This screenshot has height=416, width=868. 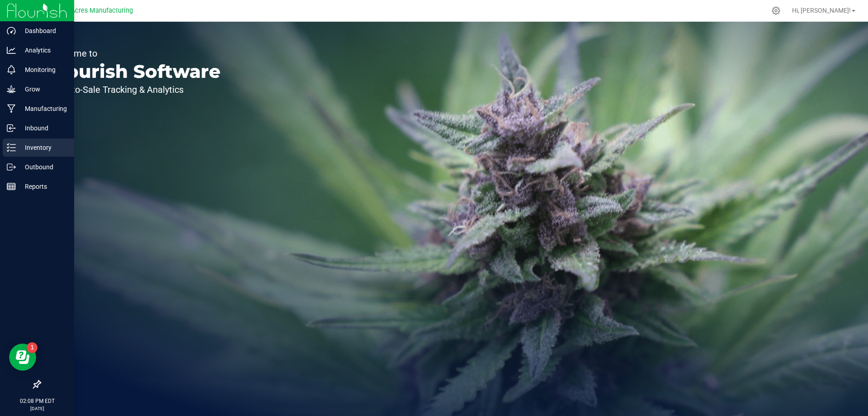 What do you see at coordinates (12, 31) in the screenshot?
I see `inline-svg: Dashboard` at bounding box center [12, 31].